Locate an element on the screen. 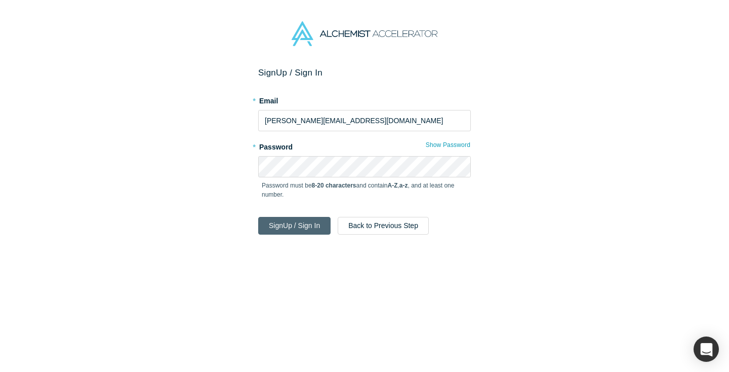 This screenshot has height=372, width=729. label: Email is located at coordinates (364, 99).